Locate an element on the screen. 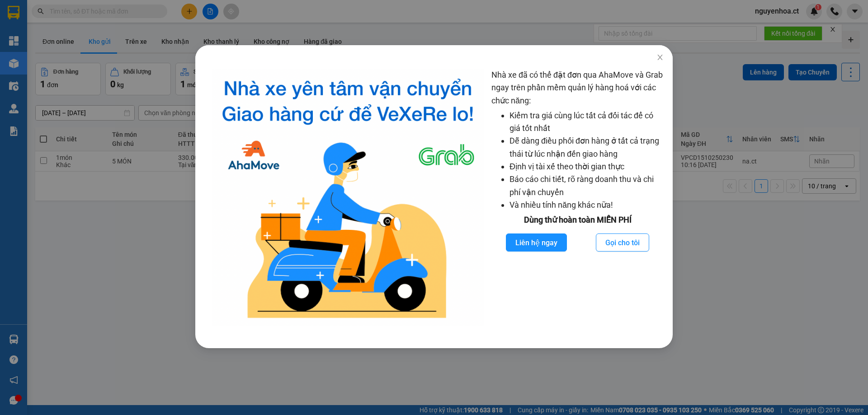 The width and height of the screenshot is (868, 415). span: Liên hệ ngay is located at coordinates (536, 242).